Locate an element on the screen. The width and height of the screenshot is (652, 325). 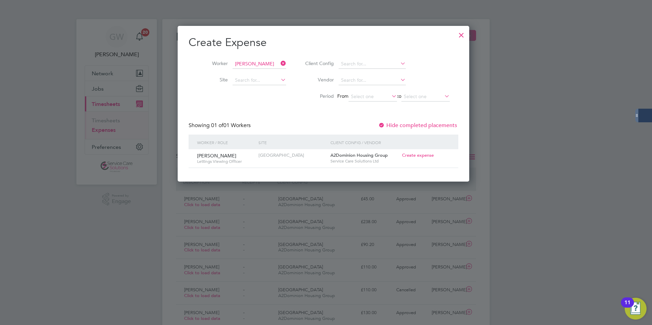
div: Worker / Role is located at coordinates (226, 142).